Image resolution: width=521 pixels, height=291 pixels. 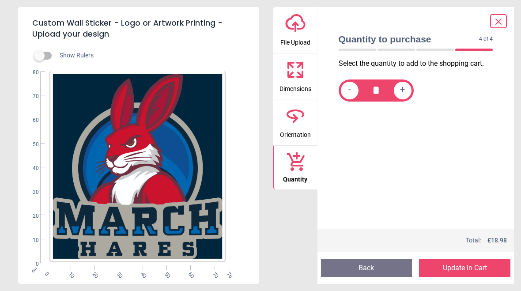 I want to click on span: 18.98, so click(x=499, y=240).